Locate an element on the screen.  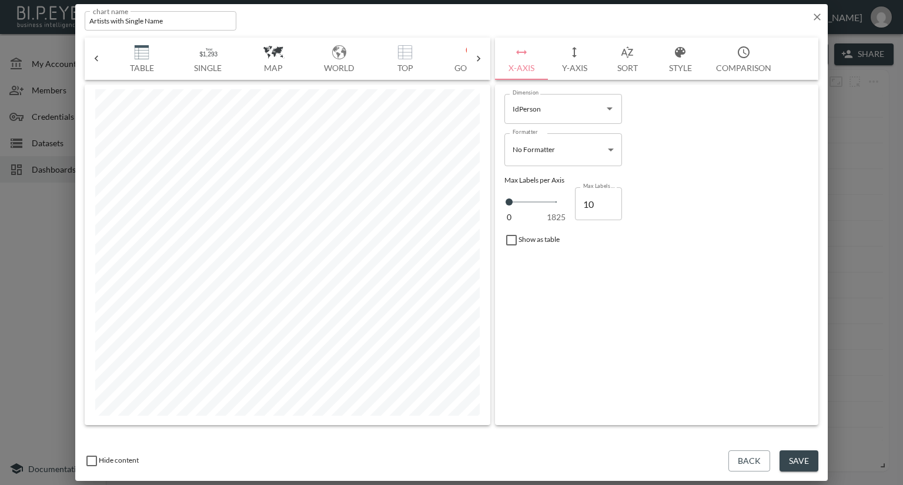
button: Style is located at coordinates (680, 59).